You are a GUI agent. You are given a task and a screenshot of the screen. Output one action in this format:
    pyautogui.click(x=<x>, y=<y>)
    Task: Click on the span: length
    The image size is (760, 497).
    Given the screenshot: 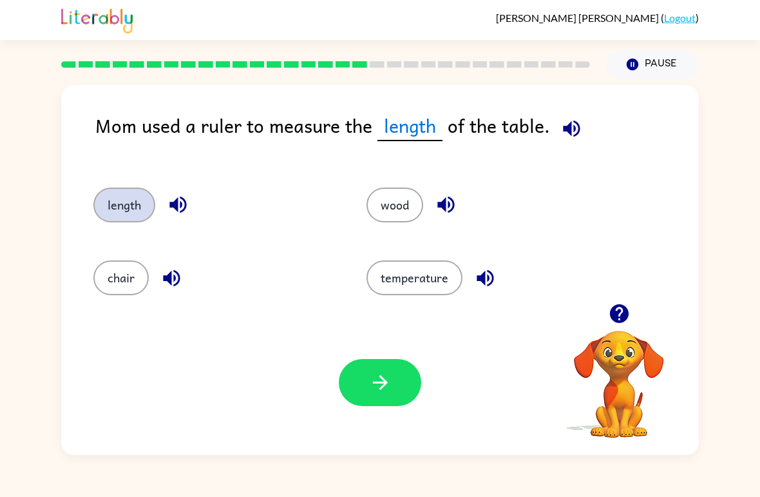 What is the action you would take?
    pyautogui.click(x=410, y=126)
    